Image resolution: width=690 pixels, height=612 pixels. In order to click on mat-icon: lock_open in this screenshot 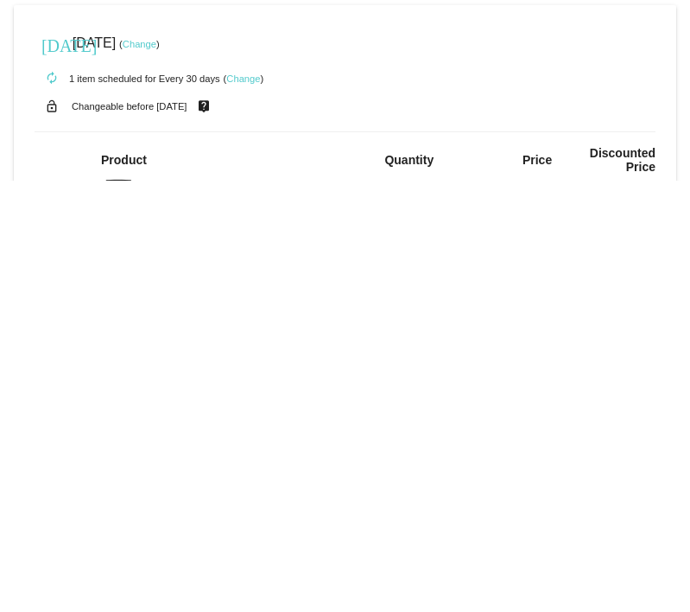, I will do `click(52, 106)`.